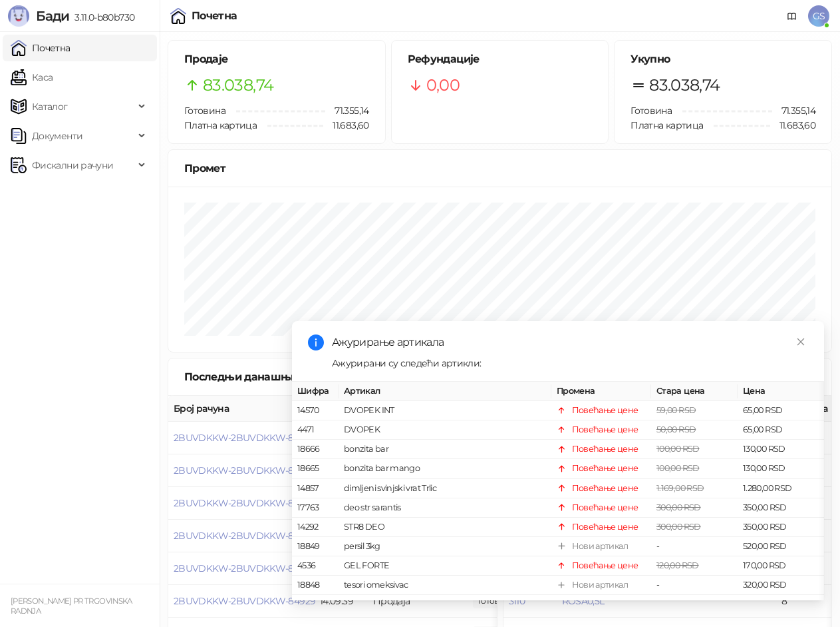 This screenshot has width=840, height=627. I want to click on div: Промет, so click(499, 167).